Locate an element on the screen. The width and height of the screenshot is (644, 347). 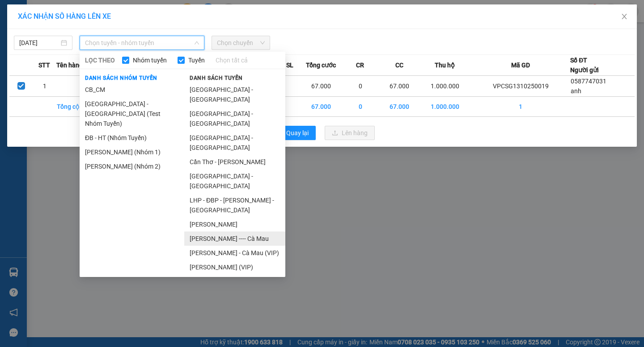
span: close is located at coordinates (624, 17).